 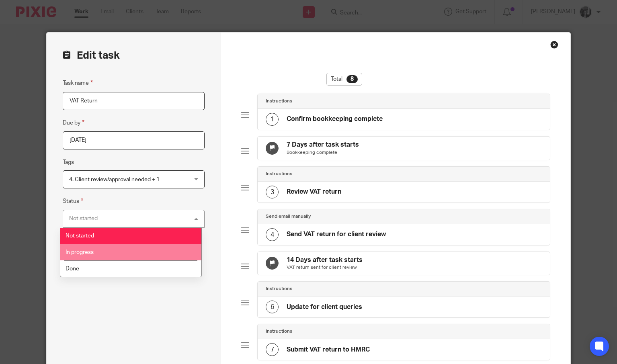 What do you see at coordinates (73, 201) in the screenshot?
I see `label: Status` at bounding box center [73, 201].